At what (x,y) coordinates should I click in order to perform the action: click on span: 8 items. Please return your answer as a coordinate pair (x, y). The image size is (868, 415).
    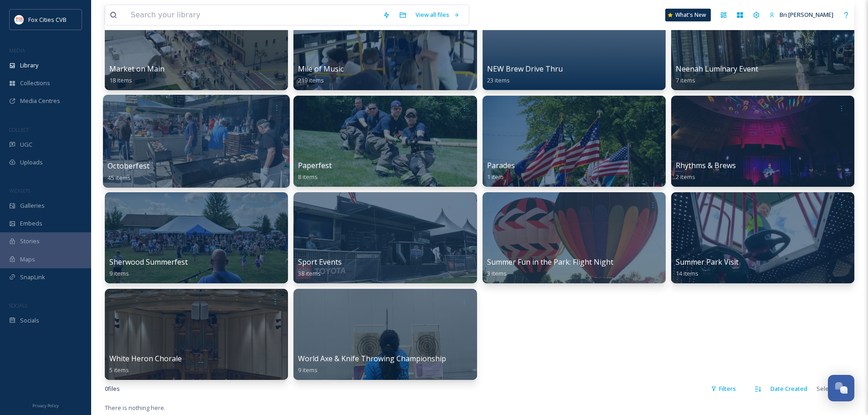
    Looking at the image, I should click on (307, 177).